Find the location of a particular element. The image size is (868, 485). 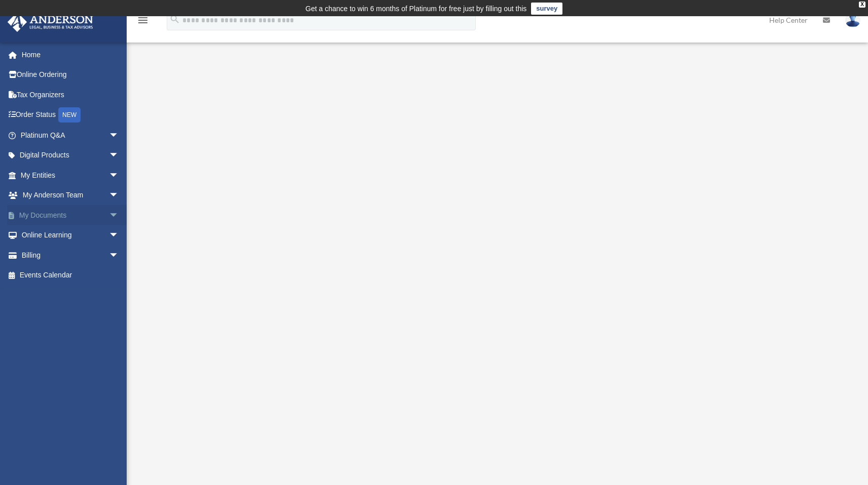

div: Get a chance to win 6 months of Platinum for free just by filling out this is located at coordinates (416, 9).